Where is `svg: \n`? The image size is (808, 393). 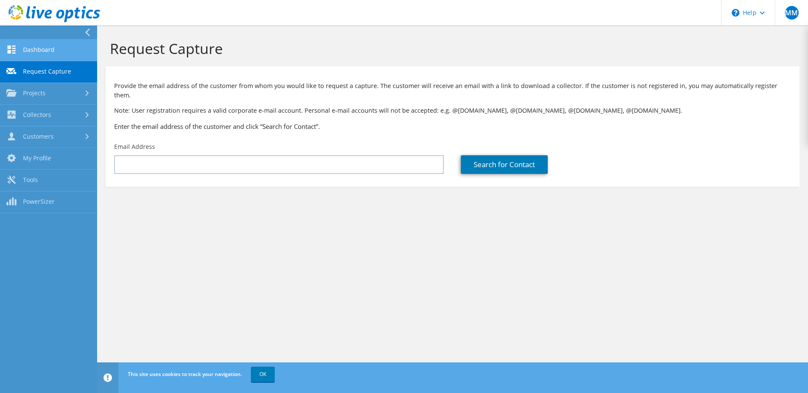
svg: \n is located at coordinates (735, 13).